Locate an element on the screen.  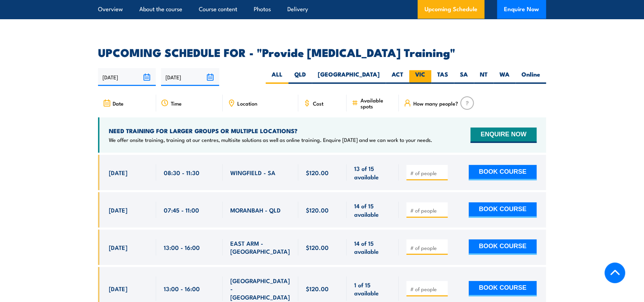
span: How many people? is located at coordinates (435, 103).